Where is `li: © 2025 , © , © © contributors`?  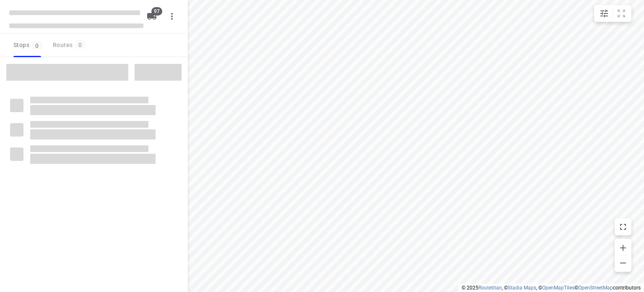 li: © 2025 , © , © © contributors is located at coordinates (551, 287).